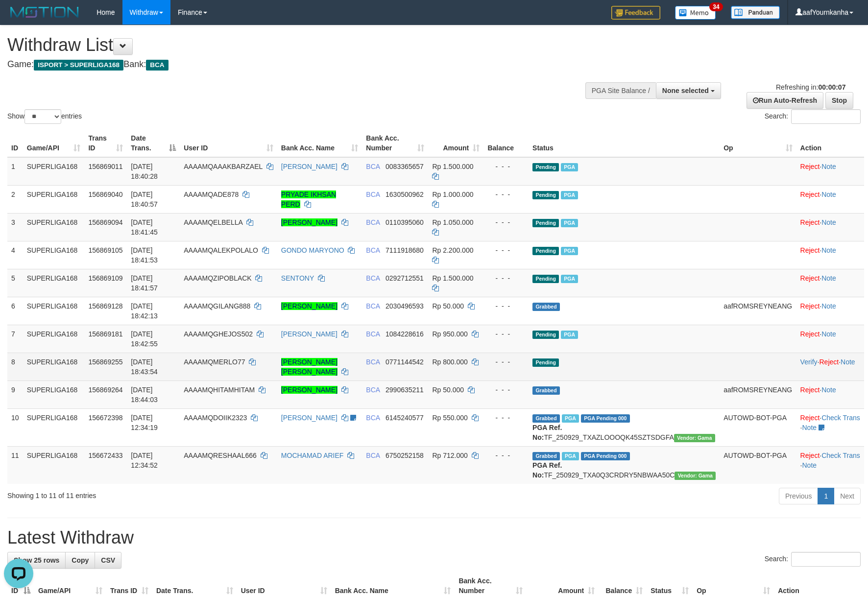  Describe the element at coordinates (106, 362) in the screenshot. I see `span: 156869255` at that location.